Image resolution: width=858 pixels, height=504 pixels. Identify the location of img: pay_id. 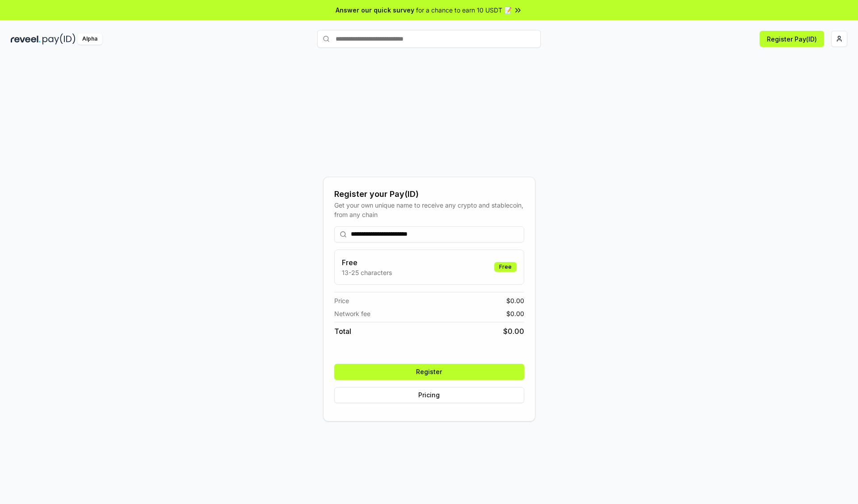
(59, 39).